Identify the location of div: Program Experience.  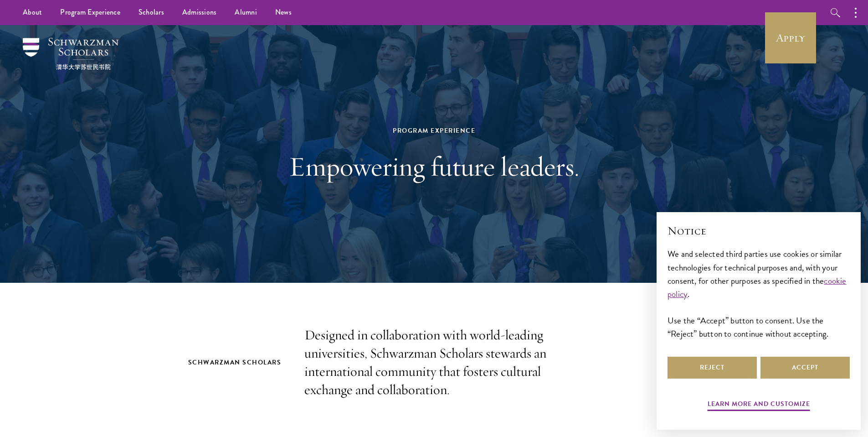
(434, 130).